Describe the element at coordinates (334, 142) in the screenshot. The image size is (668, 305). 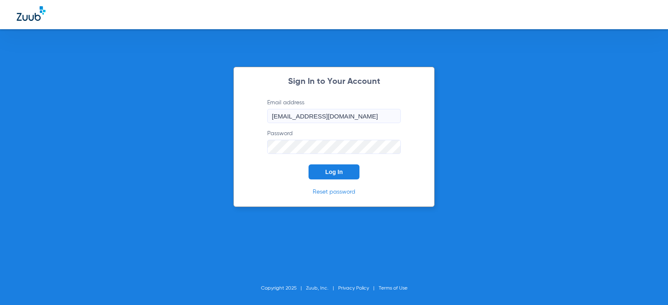
I see `label: Password` at that location.